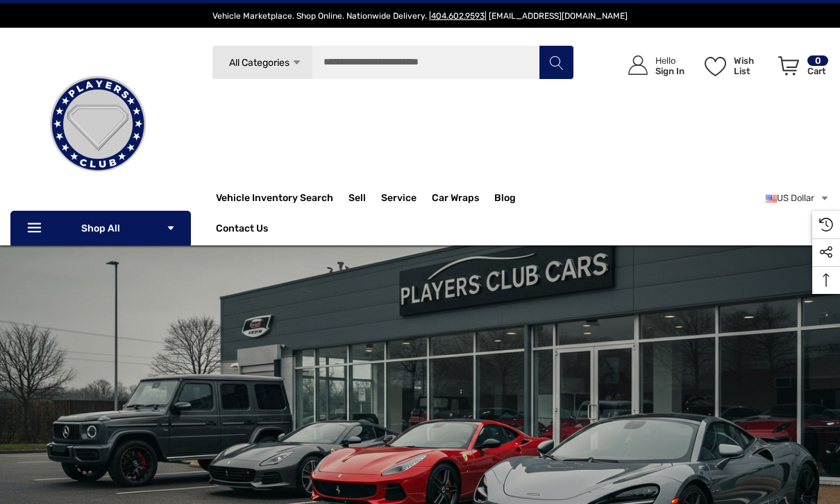  Describe the element at coordinates (357, 200) in the screenshot. I see `span: Sell` at that location.